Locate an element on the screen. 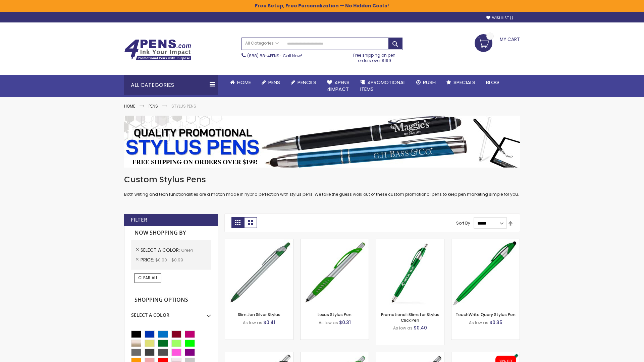 Image resolution: width=644 pixels, height=362 pixels. a: Boston Stylus Pen-Green is located at coordinates (259, 355).